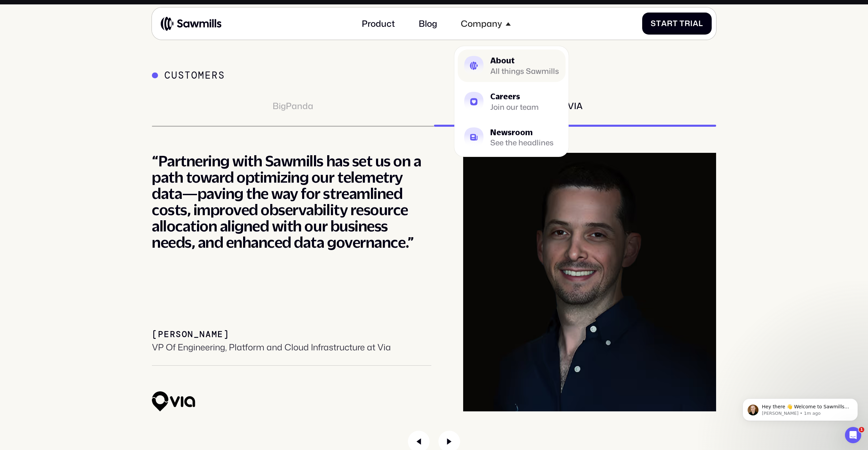  What do you see at coordinates (654, 23) in the screenshot?
I see `span: S` at bounding box center [654, 23].